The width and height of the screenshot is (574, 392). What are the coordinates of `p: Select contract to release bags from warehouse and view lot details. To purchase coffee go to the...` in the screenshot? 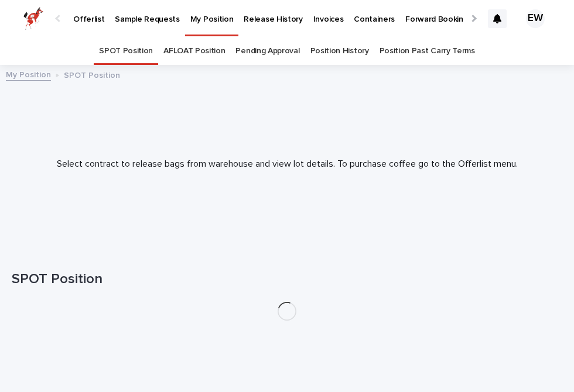 It's located at (287, 164).